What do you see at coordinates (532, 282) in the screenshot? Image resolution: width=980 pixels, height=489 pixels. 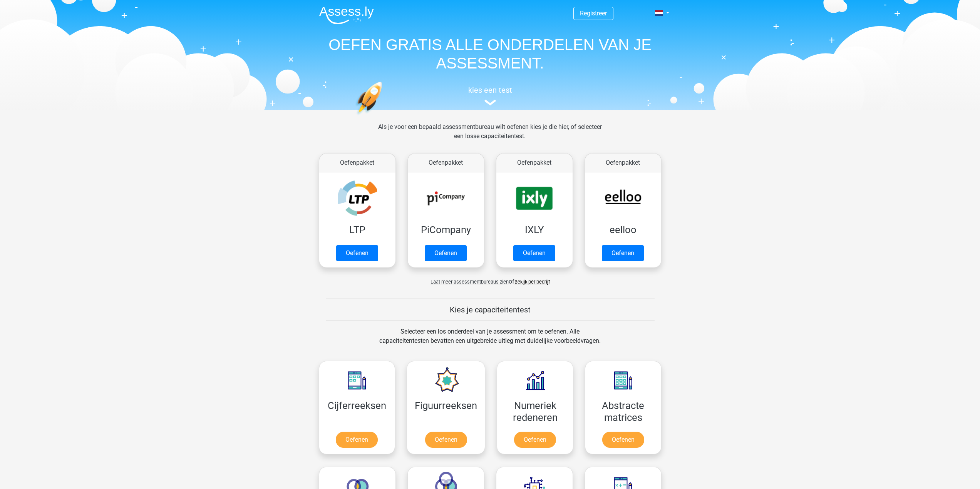 I see `a: Bekijk per bedrijf` at bounding box center [532, 282].